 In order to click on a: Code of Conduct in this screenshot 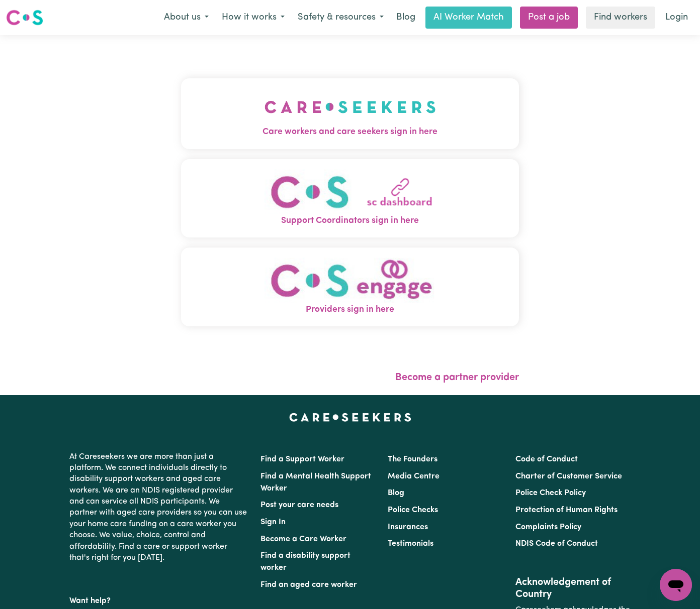, I will do `click(547, 459)`.